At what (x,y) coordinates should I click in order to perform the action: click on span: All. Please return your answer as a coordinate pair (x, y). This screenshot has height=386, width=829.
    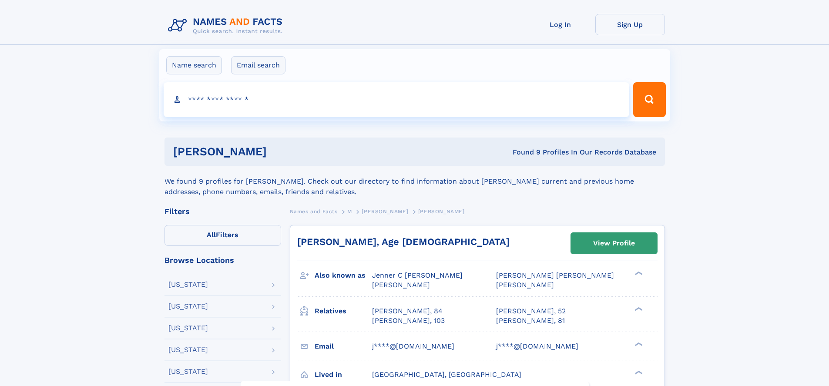
    Looking at the image, I should click on (211, 235).